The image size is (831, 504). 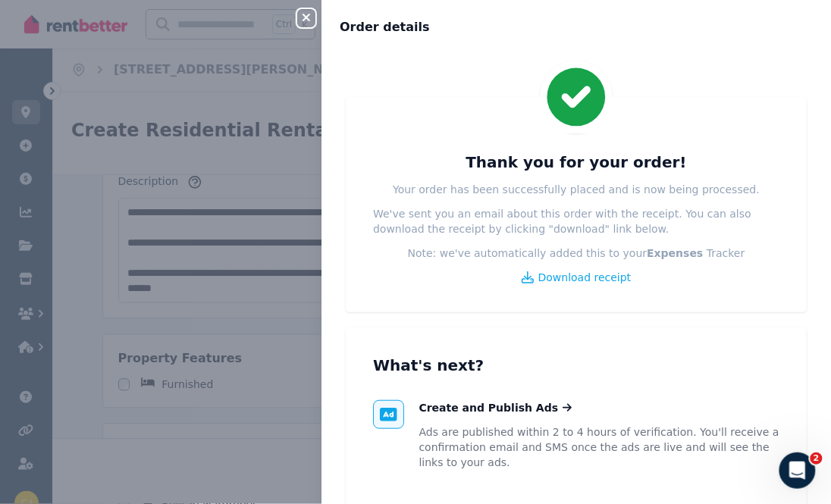 What do you see at coordinates (575, 162) in the screenshot?
I see `h3: Thank you for your order!` at bounding box center [575, 162].